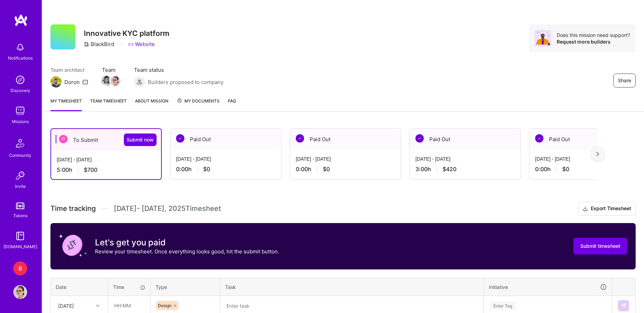  I want to click on a: FAQ, so click(232, 104).